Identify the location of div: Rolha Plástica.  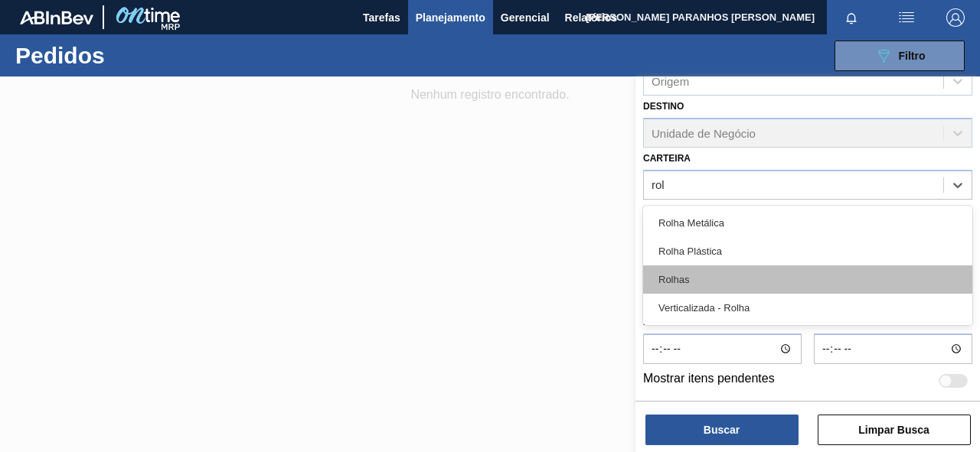
(808, 251).